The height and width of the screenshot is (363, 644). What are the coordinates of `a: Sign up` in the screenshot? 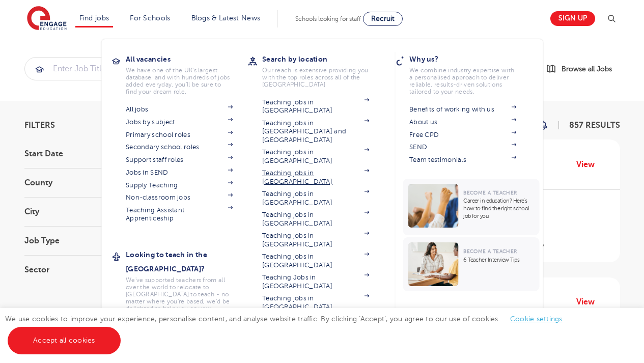 It's located at (573, 18).